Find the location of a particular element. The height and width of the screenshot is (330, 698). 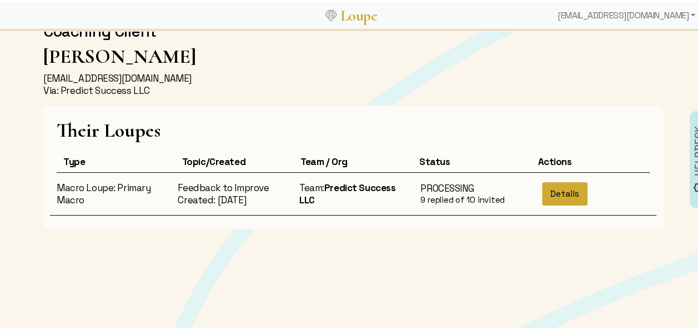

div: 9 replied of 10 invited is located at coordinates (474, 198).